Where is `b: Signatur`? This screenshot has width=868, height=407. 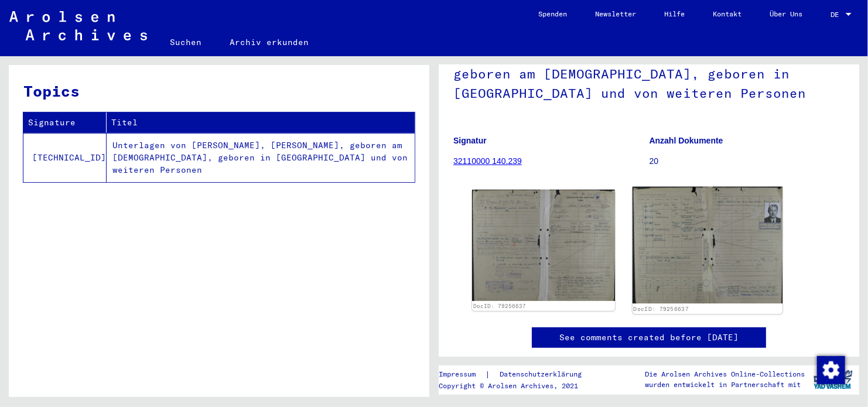 b: Signatur is located at coordinates (470, 141).